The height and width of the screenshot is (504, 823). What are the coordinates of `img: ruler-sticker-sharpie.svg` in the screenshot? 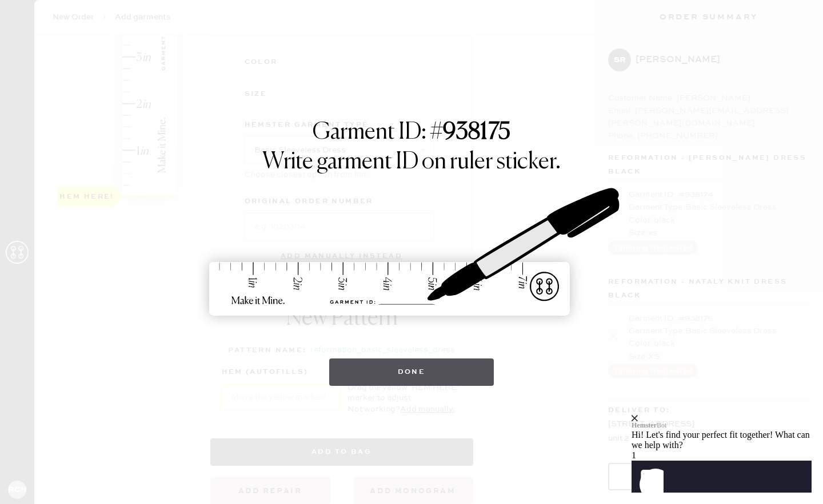 It's located at (412, 253).